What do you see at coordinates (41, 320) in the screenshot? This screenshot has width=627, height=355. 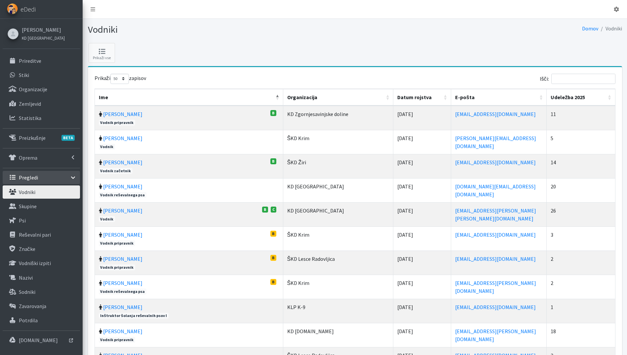 I see `a: Potrdila` at bounding box center [41, 320].